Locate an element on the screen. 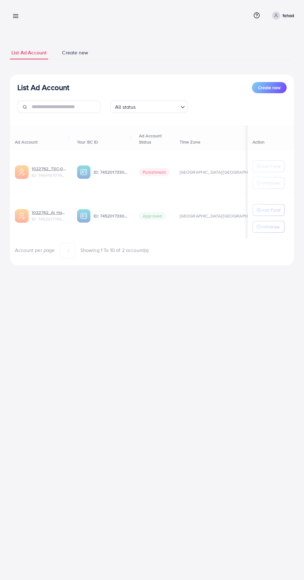  button: Create new is located at coordinates (270, 88).